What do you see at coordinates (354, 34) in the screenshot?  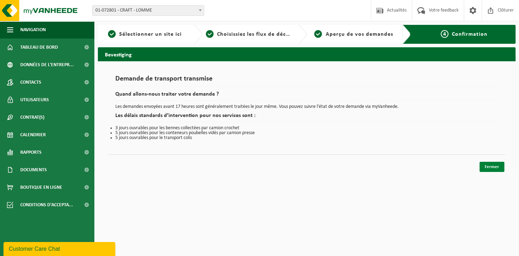 I see `a: 3Aperçu de vos demandes` at bounding box center [354, 34].